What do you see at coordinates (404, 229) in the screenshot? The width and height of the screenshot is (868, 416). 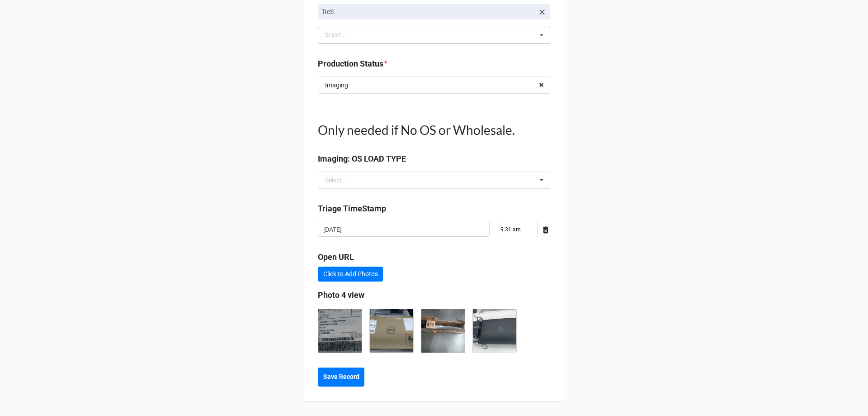 I see `input: Date` at bounding box center [404, 229].